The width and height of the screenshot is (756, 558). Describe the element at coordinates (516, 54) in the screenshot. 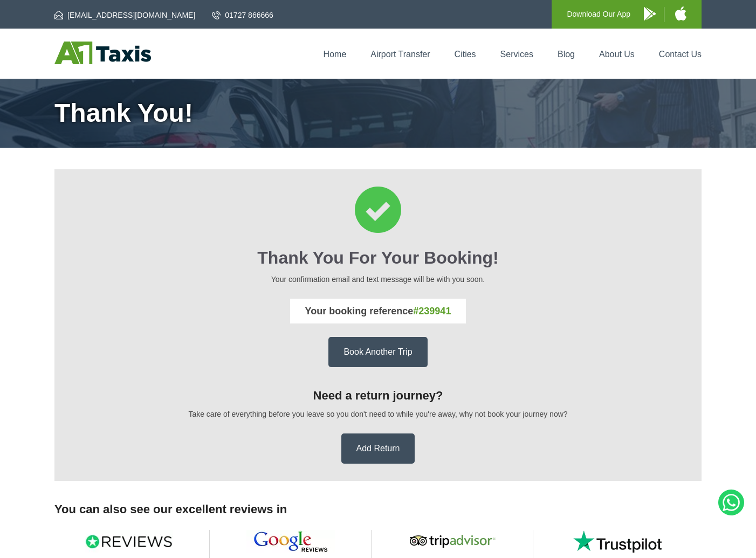

I see `a: Services` at that location.